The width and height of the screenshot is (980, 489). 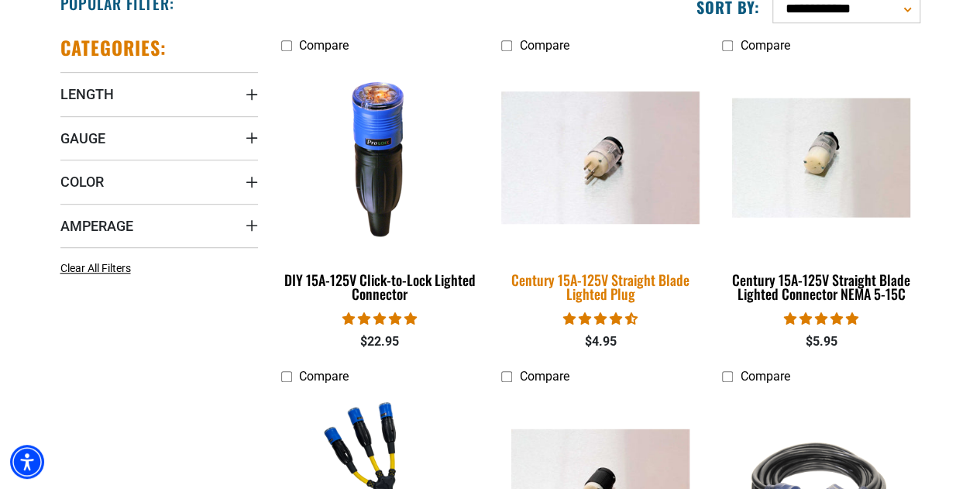 I want to click on h2: Categories:, so click(x=114, y=47).